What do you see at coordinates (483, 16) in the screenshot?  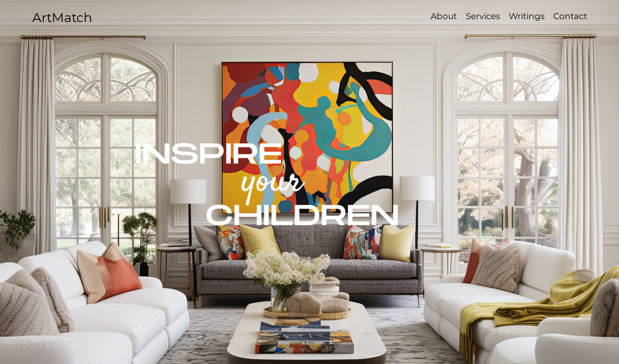 I see `a: Services` at bounding box center [483, 16].